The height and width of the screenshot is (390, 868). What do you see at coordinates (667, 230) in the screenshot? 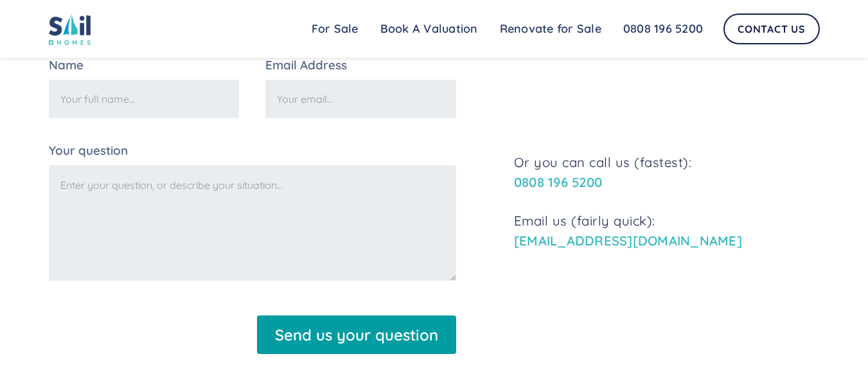
I see `p: Email us (fairly quick):` at bounding box center [667, 230].